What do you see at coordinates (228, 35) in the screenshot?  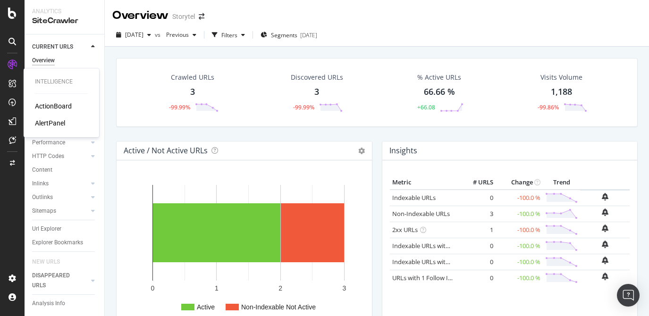 I see `button: Filters` at bounding box center [228, 35].